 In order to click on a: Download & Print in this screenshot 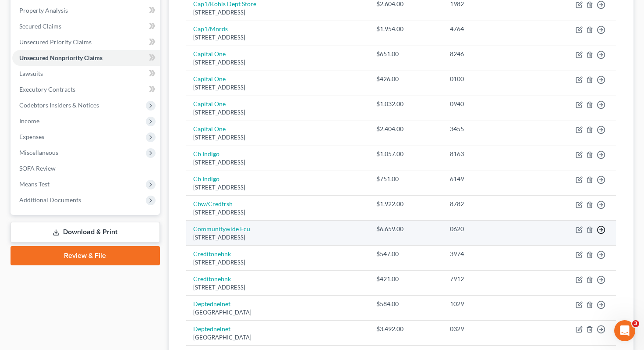, I will do `click(85, 232)`.